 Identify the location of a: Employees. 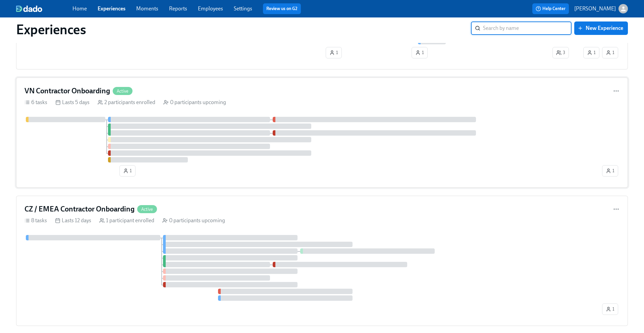
(210, 8).